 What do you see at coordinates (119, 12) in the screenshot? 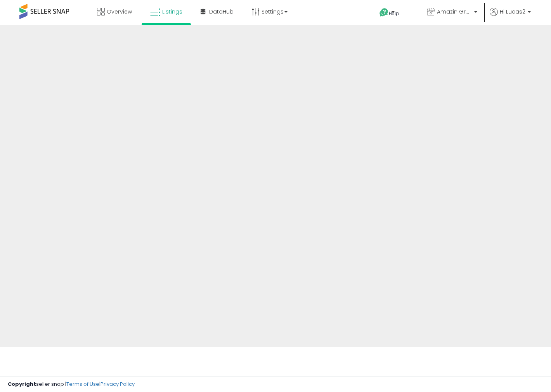
I see `span: Overview` at bounding box center [119, 12].